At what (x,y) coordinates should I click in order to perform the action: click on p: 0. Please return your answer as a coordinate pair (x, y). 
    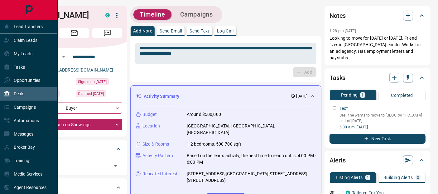
    Looking at the image, I should click on (418, 177).